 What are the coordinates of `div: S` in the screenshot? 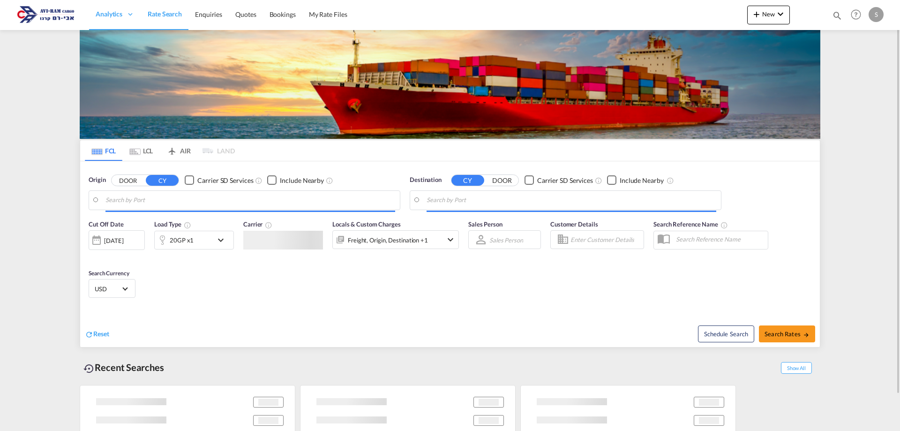 It's located at (876, 15).